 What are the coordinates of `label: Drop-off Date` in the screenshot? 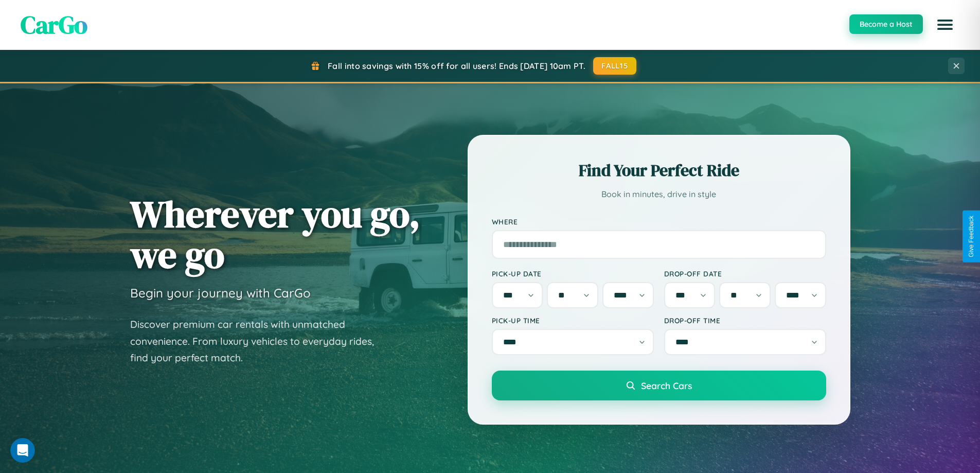 It's located at (745, 273).